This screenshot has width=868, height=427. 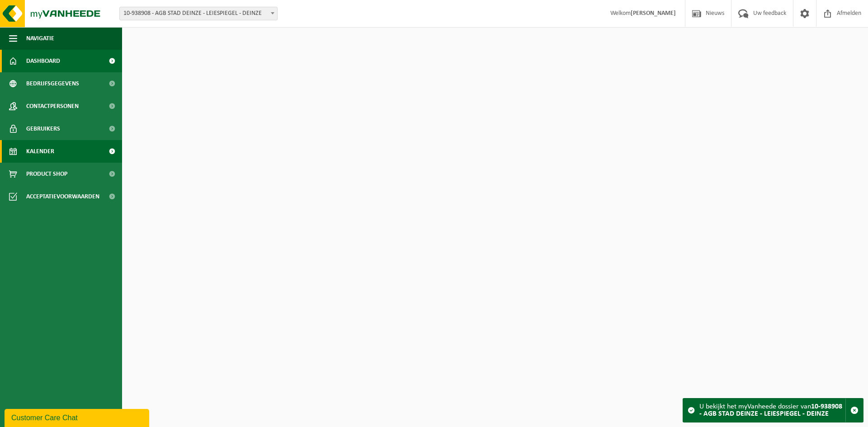 What do you see at coordinates (40, 38) in the screenshot?
I see `span: Navigatie` at bounding box center [40, 38].